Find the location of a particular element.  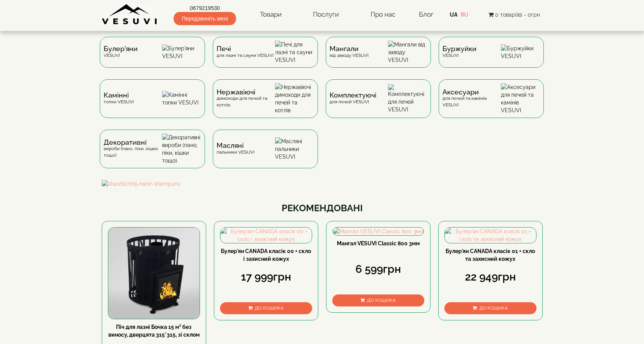

span: Камінні is located at coordinates (119, 95).